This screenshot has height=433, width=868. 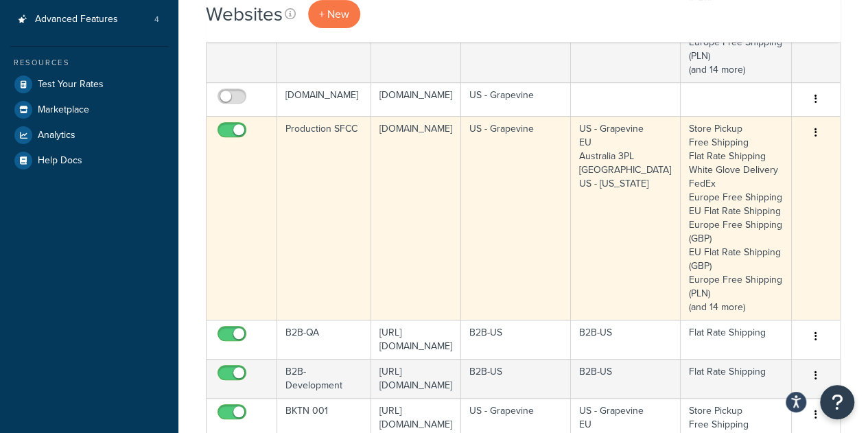 I want to click on li: Marketplace, so click(x=89, y=110).